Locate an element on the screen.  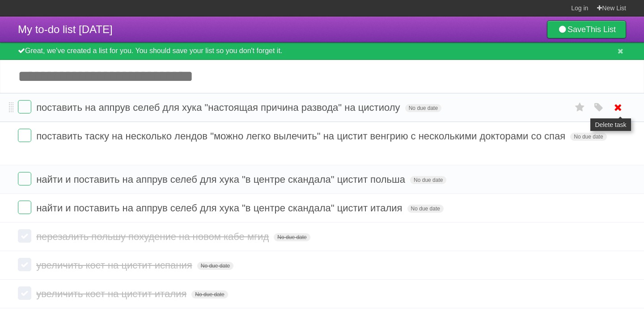
span: найти и поставить на аппрув селеб для хука "в центре скандала" цистит польша is located at coordinates (222, 179).